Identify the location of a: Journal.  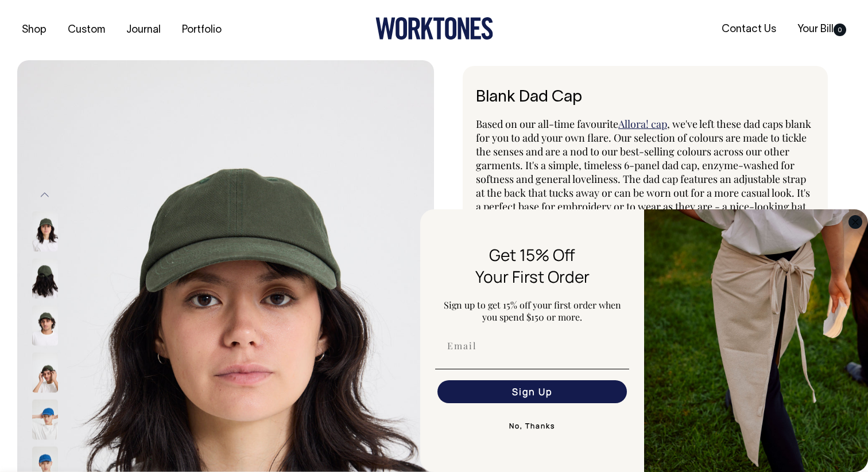
(143, 30).